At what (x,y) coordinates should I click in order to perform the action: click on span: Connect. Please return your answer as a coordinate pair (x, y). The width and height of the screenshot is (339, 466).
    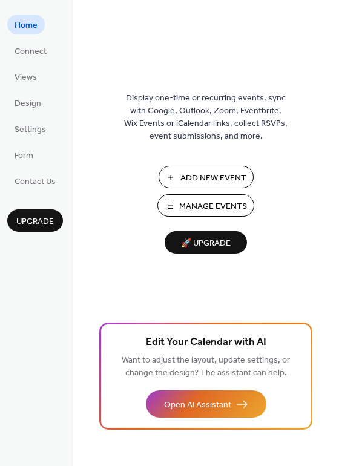
    Looking at the image, I should click on (30, 51).